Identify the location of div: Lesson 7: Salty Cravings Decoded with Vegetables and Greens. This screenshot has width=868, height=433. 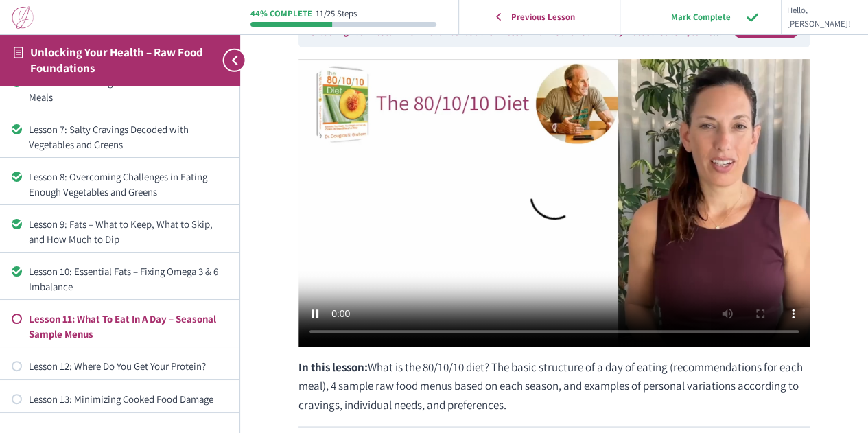
(128, 136).